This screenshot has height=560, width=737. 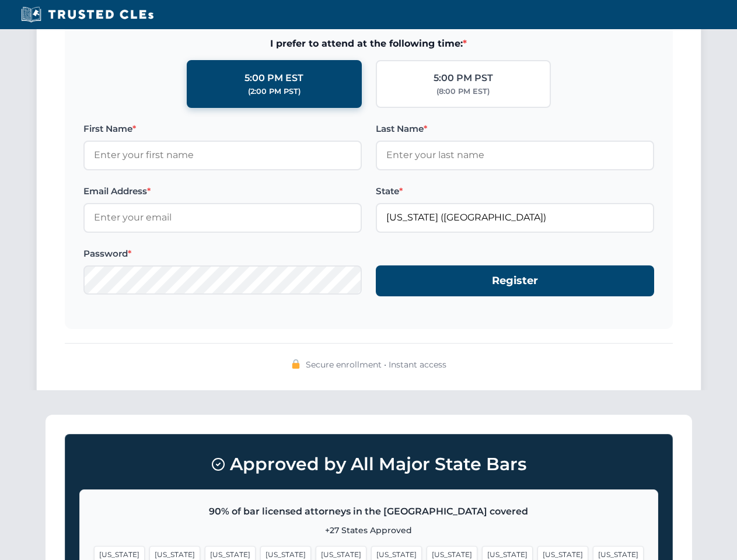 What do you see at coordinates (222, 129) in the screenshot?
I see `label: First Name` at bounding box center [222, 129].